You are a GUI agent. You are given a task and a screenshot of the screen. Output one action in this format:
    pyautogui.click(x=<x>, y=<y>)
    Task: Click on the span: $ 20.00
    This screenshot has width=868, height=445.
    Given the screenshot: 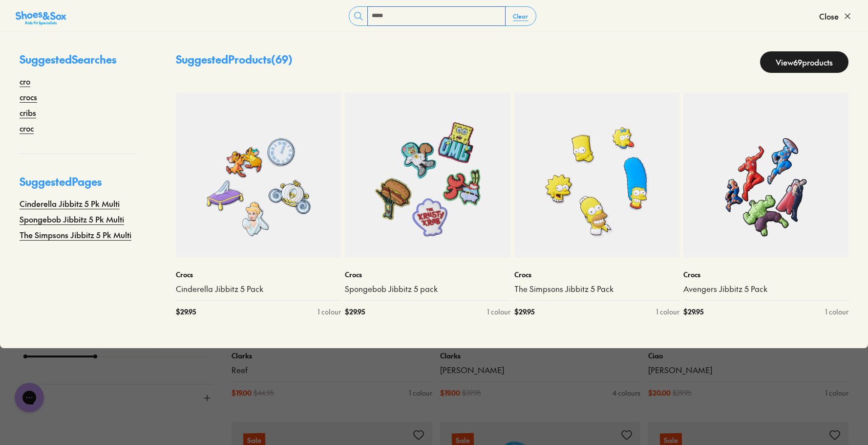 What is the action you would take?
    pyautogui.click(x=659, y=393)
    